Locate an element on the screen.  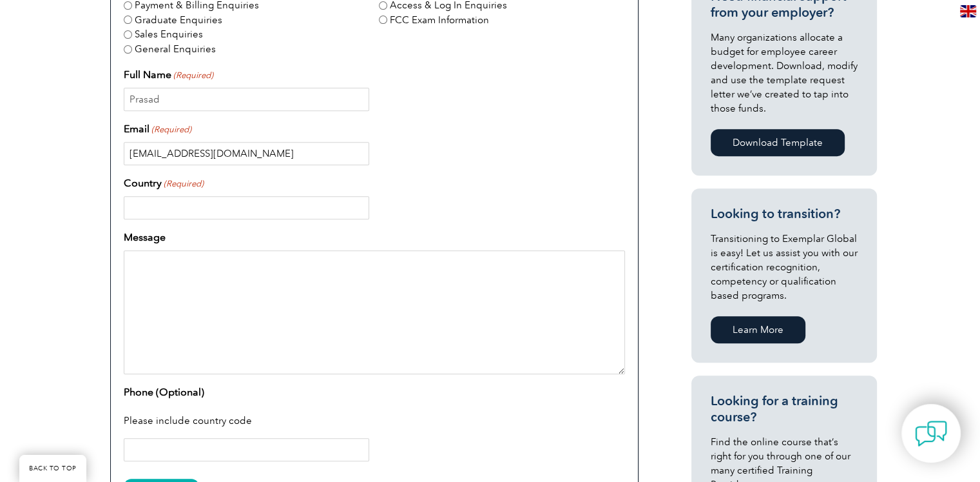
div: Please include country code is located at coordinates (374, 422).